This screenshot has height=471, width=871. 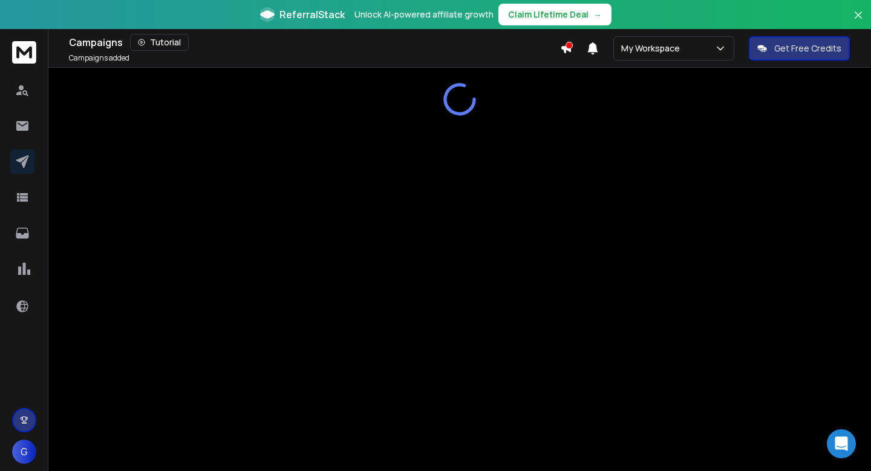 What do you see at coordinates (312, 15) in the screenshot?
I see `span: ReferralStack` at bounding box center [312, 15].